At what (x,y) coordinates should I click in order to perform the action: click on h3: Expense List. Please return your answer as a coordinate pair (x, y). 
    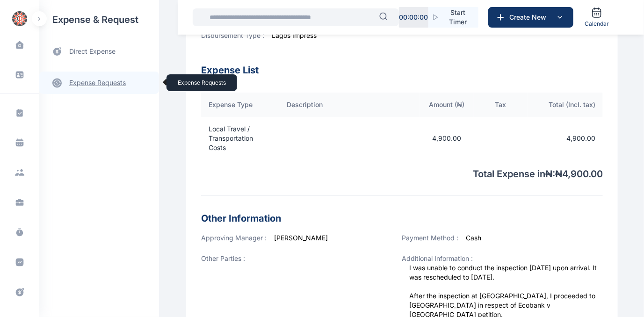
    Looking at the image, I should click on (402, 64).